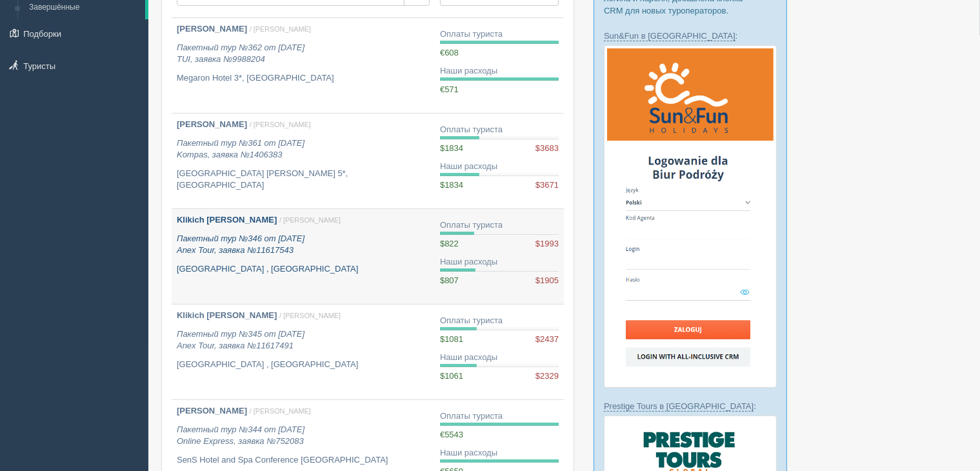 Image resolution: width=980 pixels, height=471 pixels. What do you see at coordinates (548, 376) in the screenshot?
I see `span: $2329` at bounding box center [548, 376].